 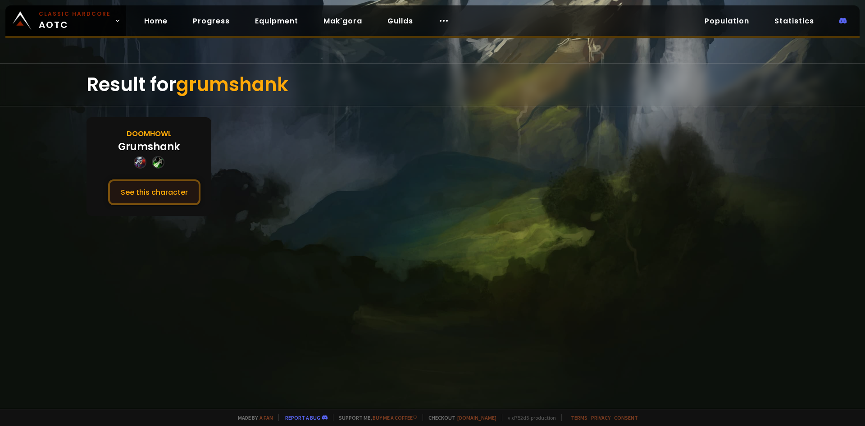 I want to click on div: Grumshank, so click(x=149, y=146).